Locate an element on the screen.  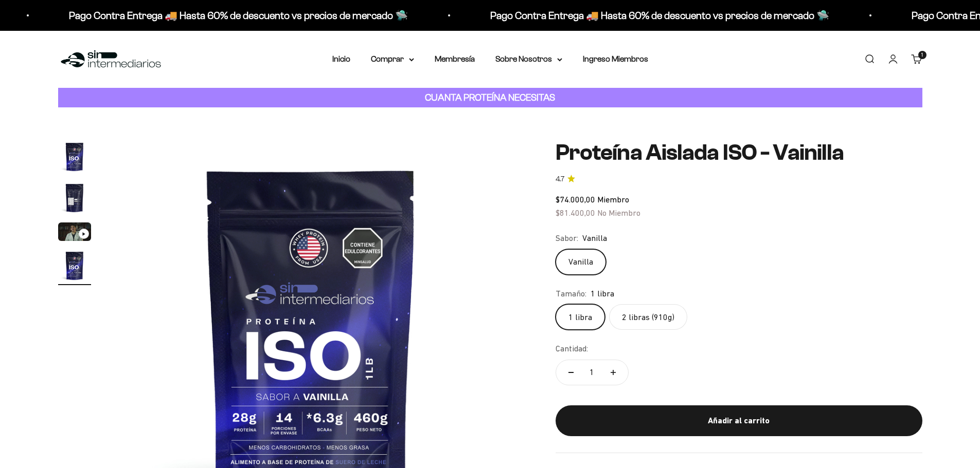
button: Añadir al carrito is located at coordinates (739, 421).